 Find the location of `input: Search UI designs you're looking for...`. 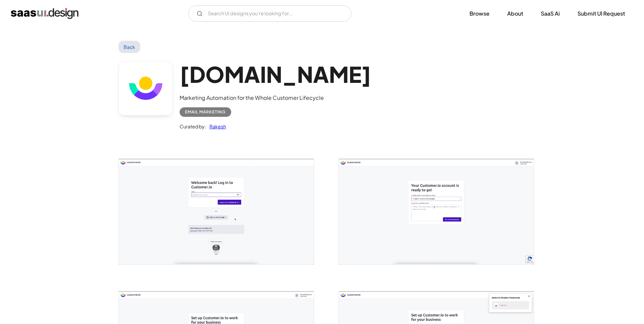

input: Search UI designs you're looking for... is located at coordinates (270, 14).